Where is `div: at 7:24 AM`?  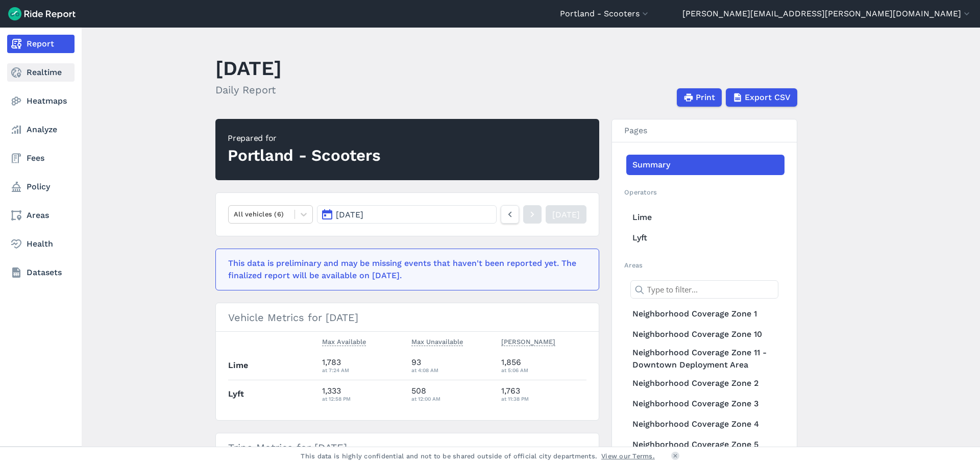
div: at 7:24 AM is located at coordinates (363, 371).